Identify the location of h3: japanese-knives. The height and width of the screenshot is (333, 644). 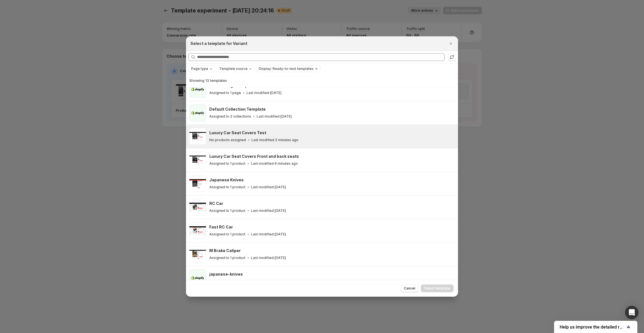
(226, 274).